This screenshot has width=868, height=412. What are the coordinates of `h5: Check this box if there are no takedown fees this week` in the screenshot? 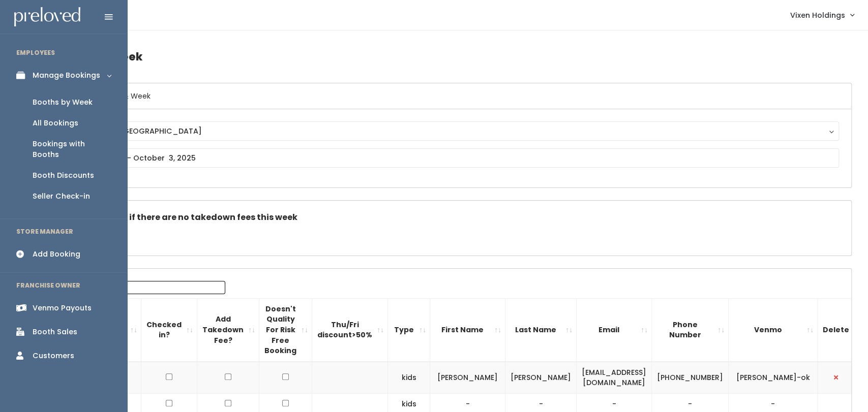 It's located at (452, 217).